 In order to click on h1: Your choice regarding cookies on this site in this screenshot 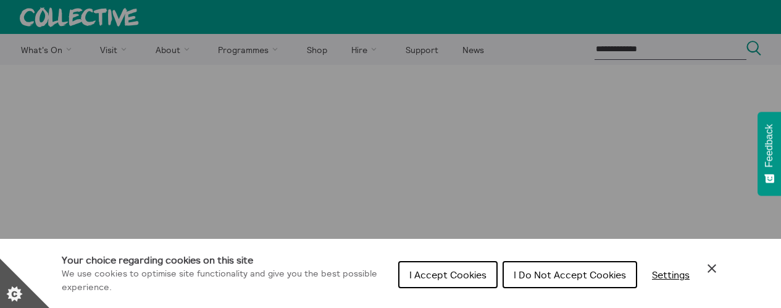, I will do `click(225, 260)`.